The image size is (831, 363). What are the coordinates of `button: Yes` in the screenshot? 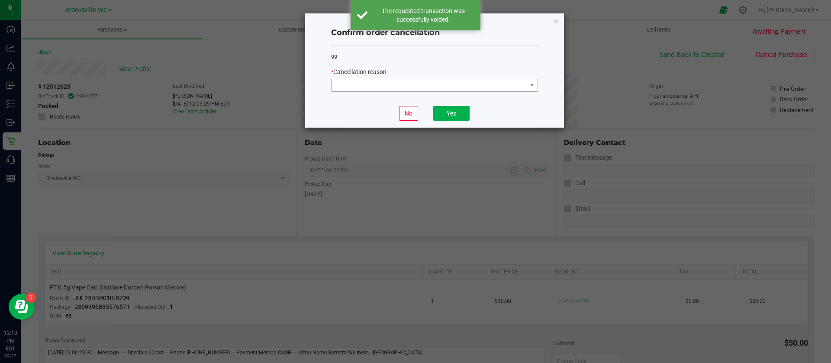 It's located at (451, 113).